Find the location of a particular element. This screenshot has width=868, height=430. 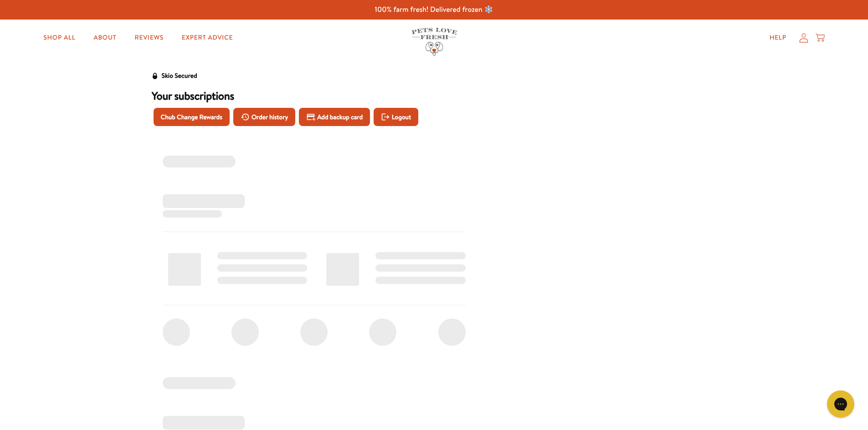

svg: Security is located at coordinates (155, 76).